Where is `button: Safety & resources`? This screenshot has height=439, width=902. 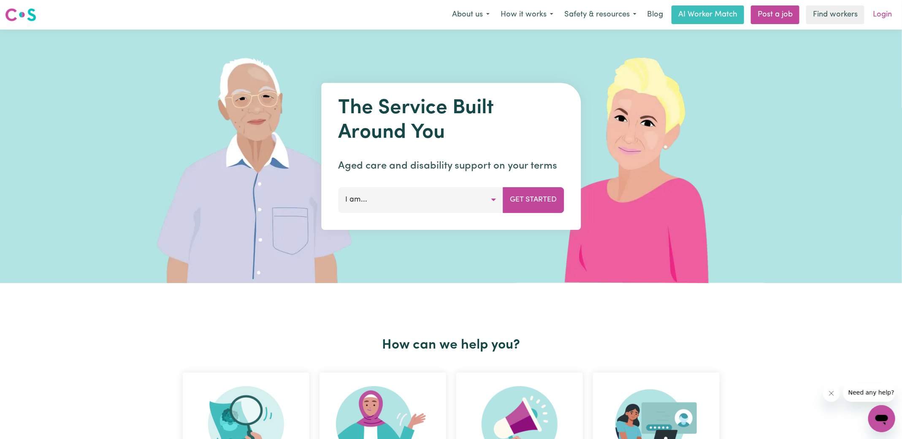
button: Safety & resources is located at coordinates (600, 15).